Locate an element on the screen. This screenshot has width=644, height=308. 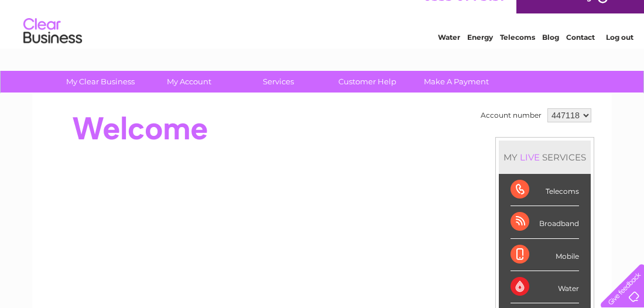
td: Account number is located at coordinates (511, 115).